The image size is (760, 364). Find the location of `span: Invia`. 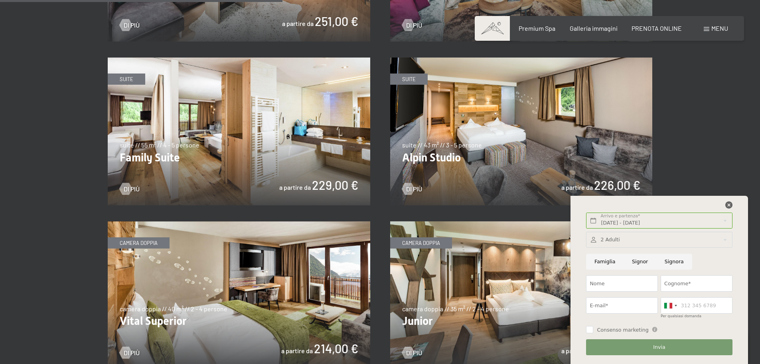

span: Invia is located at coordinates (659, 347).